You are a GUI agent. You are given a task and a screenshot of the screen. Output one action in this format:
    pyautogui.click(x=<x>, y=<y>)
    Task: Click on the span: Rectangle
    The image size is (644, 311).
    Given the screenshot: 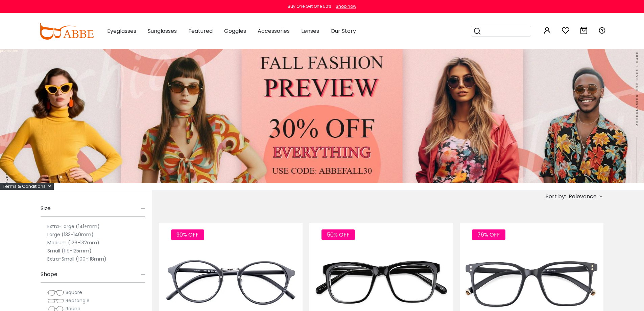 What is the action you would take?
    pyautogui.click(x=78, y=301)
    